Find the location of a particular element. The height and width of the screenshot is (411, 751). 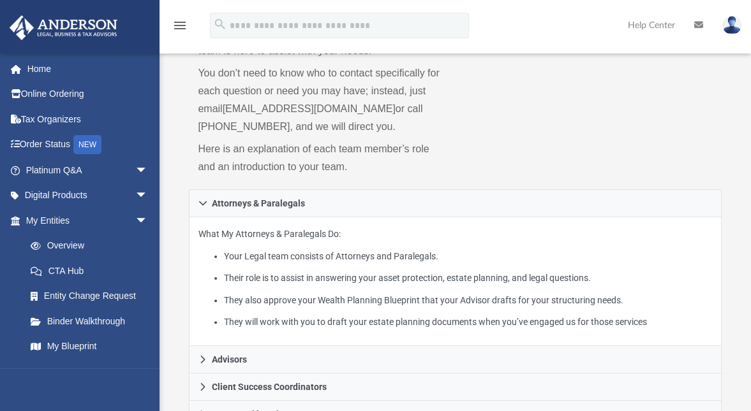

li: Their role is to assist in answering your asset protection, estate planning, and legal questions. is located at coordinates (467, 278).